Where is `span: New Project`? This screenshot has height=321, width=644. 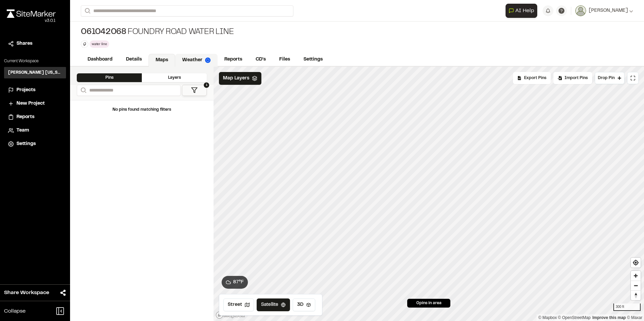 span: New Project is located at coordinates (31, 104).